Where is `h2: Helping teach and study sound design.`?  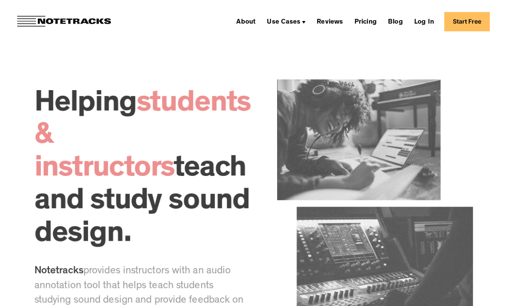 h2: Helping teach and study sound design. is located at coordinates (143, 170).